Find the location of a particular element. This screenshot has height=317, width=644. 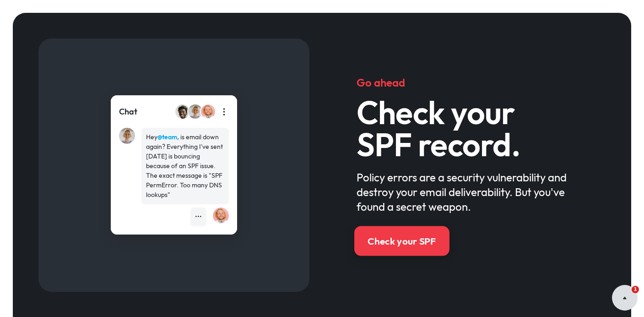

div: Policy errors are a security vulnerability and destroy your email deliverability. But you've foun... is located at coordinates (470, 192).